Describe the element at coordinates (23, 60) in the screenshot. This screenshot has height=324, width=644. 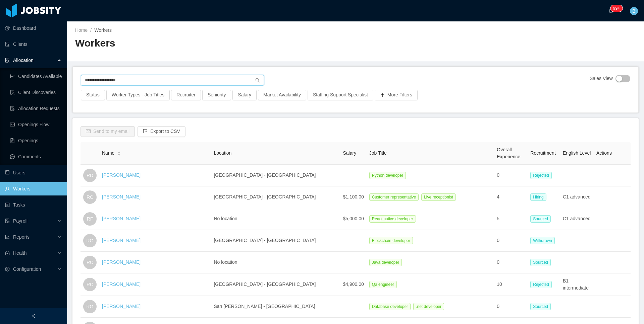
I see `span: Allocation` at that location.